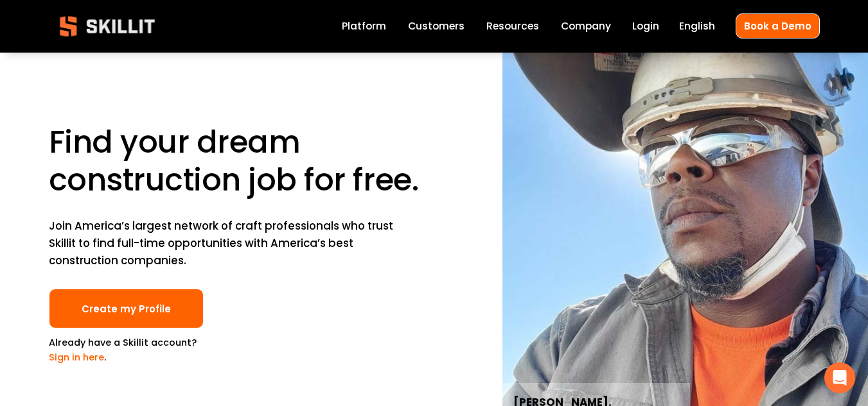 The height and width of the screenshot is (406, 868). Describe the element at coordinates (126, 309) in the screenshot. I see `a: Create my Profile` at that location.